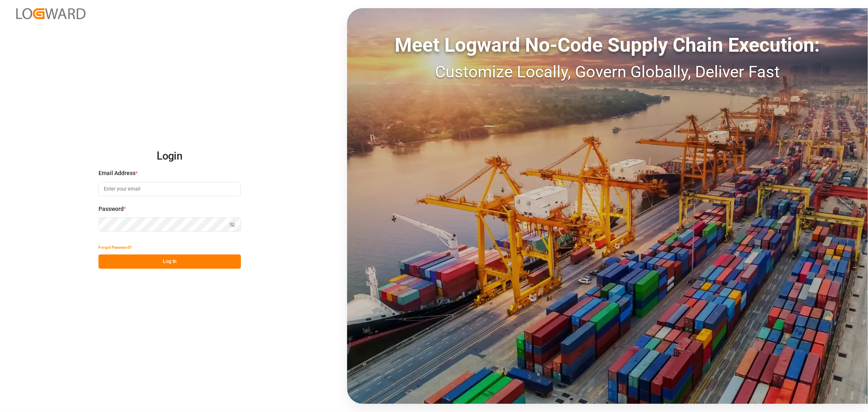 The width and height of the screenshot is (868, 412). What do you see at coordinates (117, 173) in the screenshot?
I see `span: Email Address` at bounding box center [117, 173].